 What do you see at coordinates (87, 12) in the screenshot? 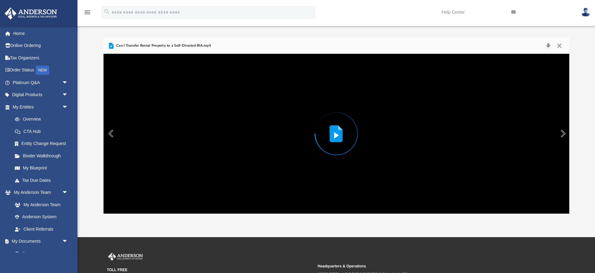
I see `i: menu` at bounding box center [87, 12].